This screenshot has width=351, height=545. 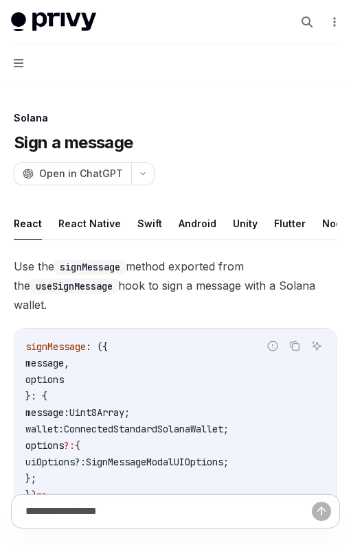 What do you see at coordinates (47, 412) in the screenshot?
I see `span: message:` at bounding box center [47, 412].